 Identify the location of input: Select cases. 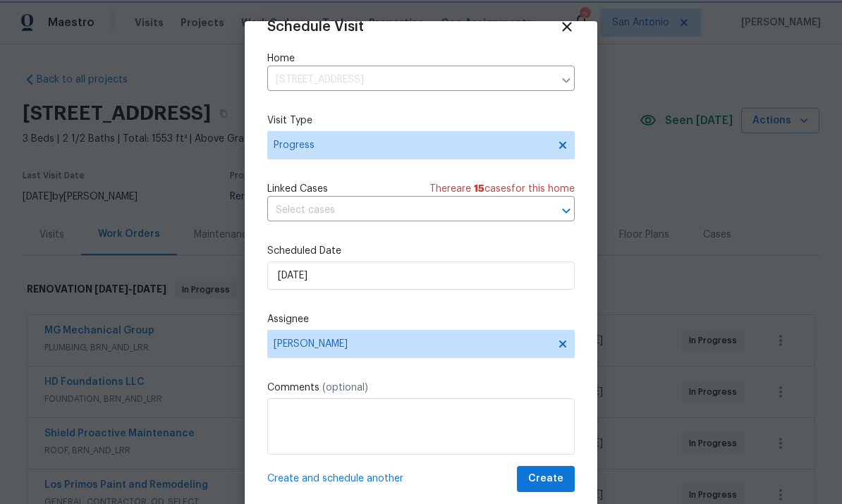
(402, 210).